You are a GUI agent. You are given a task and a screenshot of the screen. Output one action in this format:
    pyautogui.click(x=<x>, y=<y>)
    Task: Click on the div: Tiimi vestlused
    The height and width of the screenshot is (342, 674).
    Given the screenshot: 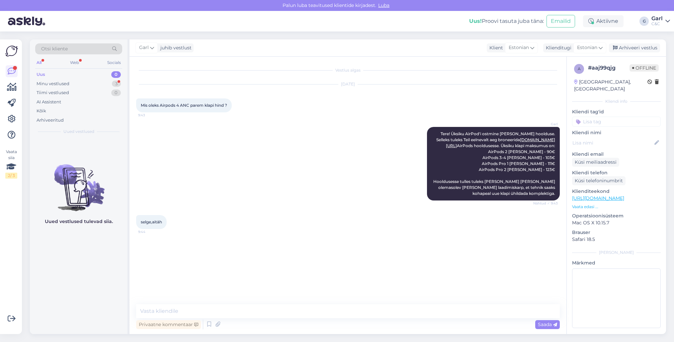 What is the action you would take?
    pyautogui.click(x=53, y=93)
    